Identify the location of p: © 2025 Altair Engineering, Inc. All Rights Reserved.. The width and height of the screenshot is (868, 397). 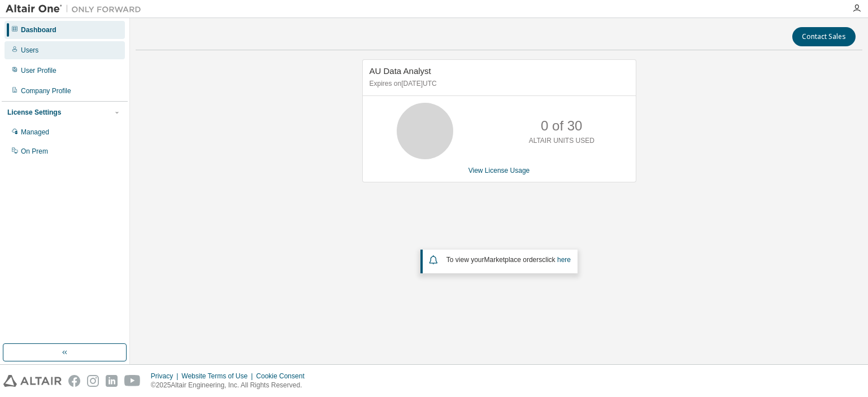
(231, 385).